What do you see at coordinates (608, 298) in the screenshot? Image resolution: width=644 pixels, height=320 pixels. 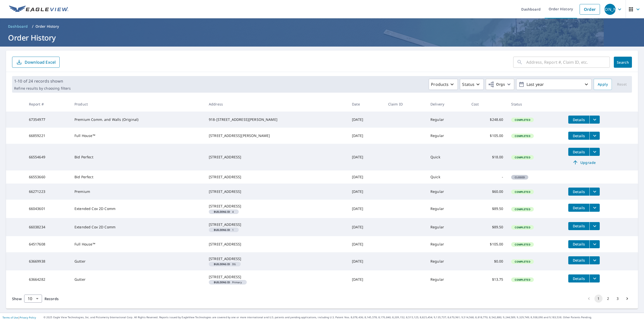 I see `nav: pagination navigation` at bounding box center [608, 298].